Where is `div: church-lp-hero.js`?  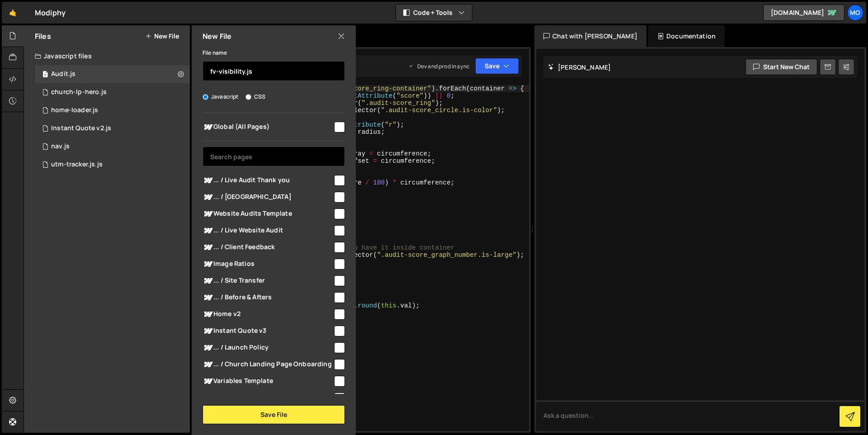
div: church-lp-hero.js is located at coordinates (78, 92).